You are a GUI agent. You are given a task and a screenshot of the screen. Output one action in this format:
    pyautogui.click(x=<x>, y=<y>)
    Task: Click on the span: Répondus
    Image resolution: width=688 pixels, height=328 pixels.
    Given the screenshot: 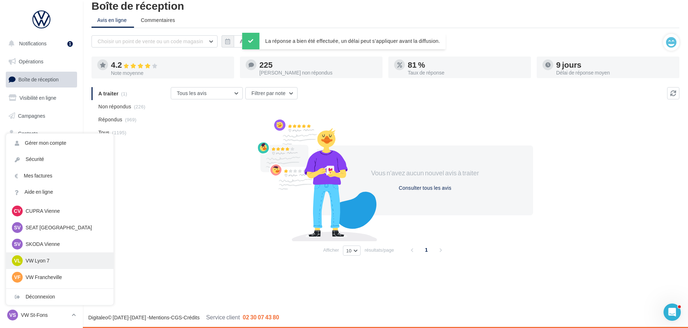 What is the action you would take?
    pyautogui.click(x=110, y=120)
    